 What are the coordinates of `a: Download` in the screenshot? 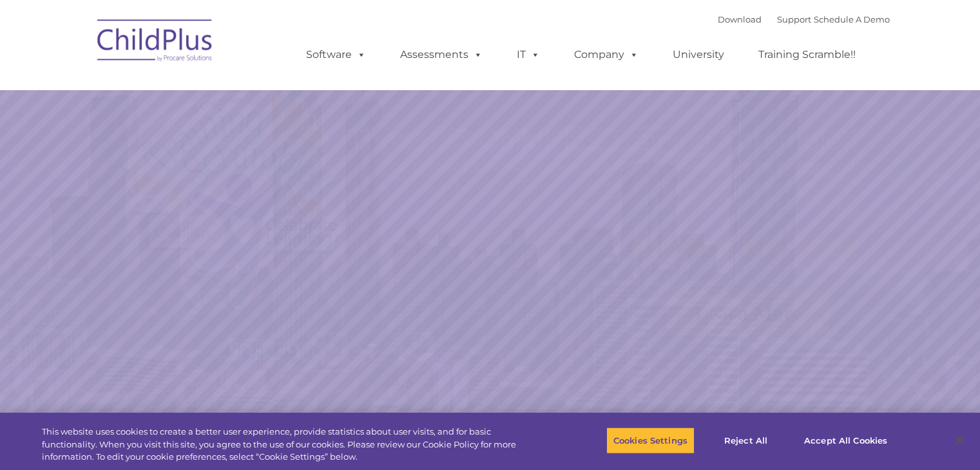 It's located at (740, 19).